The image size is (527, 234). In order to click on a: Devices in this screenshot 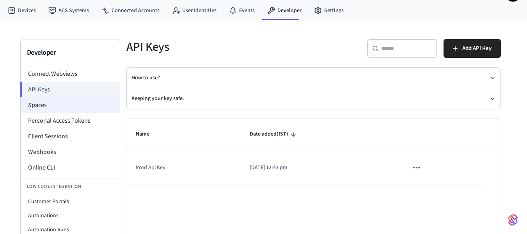, I will do `click(22, 11)`.